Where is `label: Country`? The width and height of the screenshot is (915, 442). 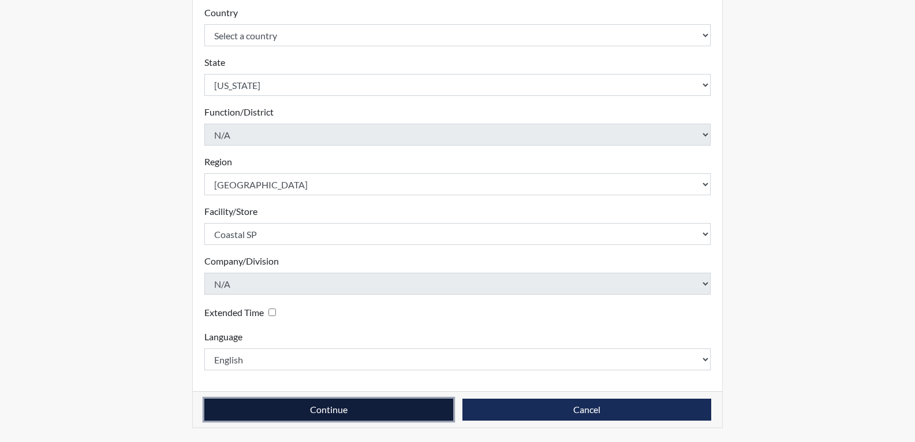 label: Country is located at coordinates (221, 13).